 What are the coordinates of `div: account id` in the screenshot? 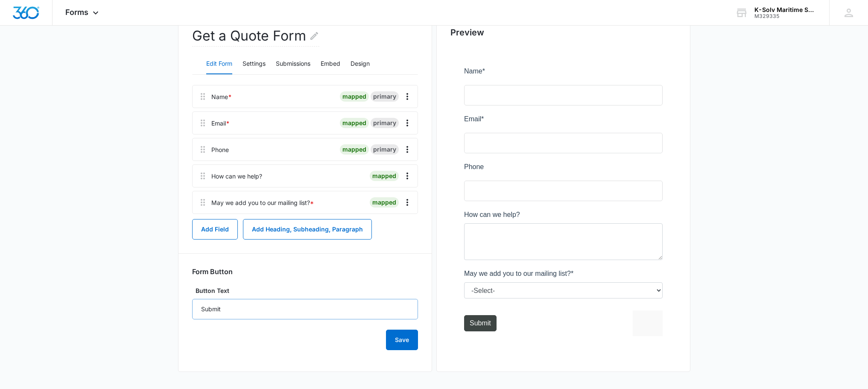 It's located at (786, 16).